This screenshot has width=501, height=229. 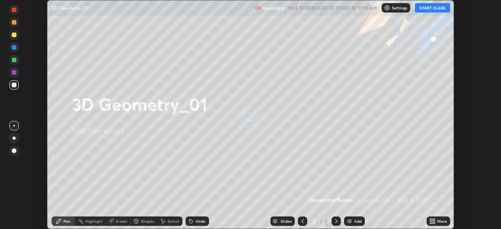 I want to click on p: Settings, so click(x=399, y=8).